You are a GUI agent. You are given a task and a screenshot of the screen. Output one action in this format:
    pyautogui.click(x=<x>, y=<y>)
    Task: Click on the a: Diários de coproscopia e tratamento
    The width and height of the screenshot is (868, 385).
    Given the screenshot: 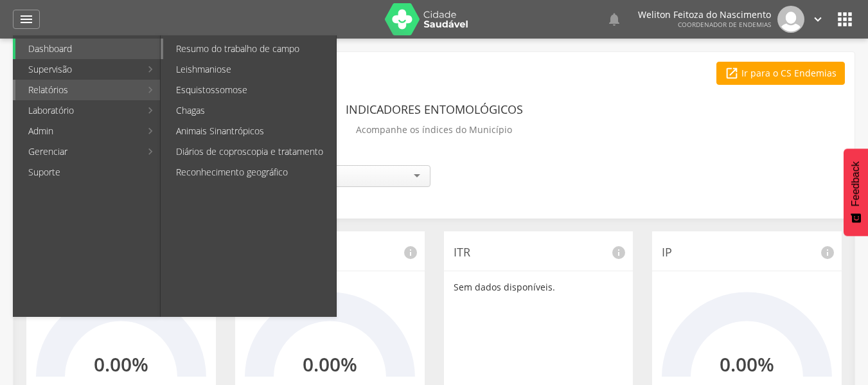 What is the action you would take?
    pyautogui.click(x=249, y=152)
    